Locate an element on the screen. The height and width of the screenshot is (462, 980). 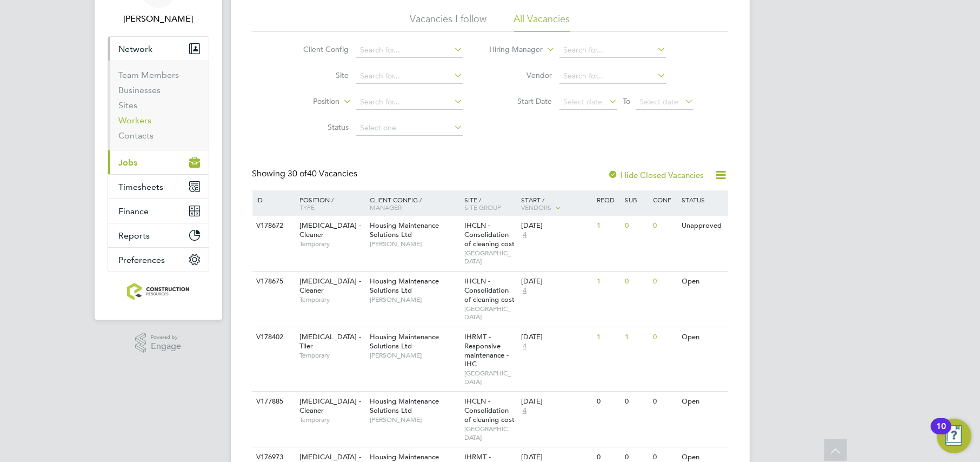
button: Finance is located at coordinates (159, 211).